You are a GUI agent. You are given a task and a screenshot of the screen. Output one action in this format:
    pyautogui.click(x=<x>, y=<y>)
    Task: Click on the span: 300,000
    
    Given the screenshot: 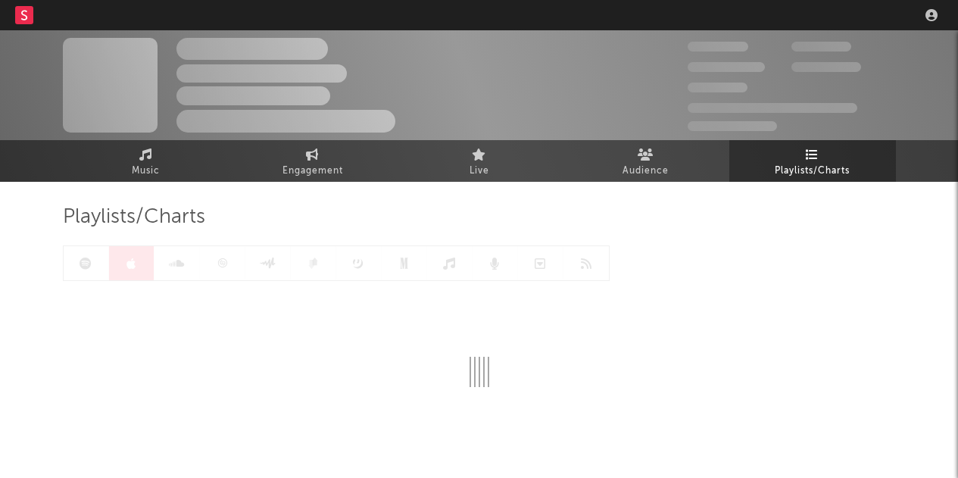 What is the action you would take?
    pyautogui.click(x=718, y=46)
    